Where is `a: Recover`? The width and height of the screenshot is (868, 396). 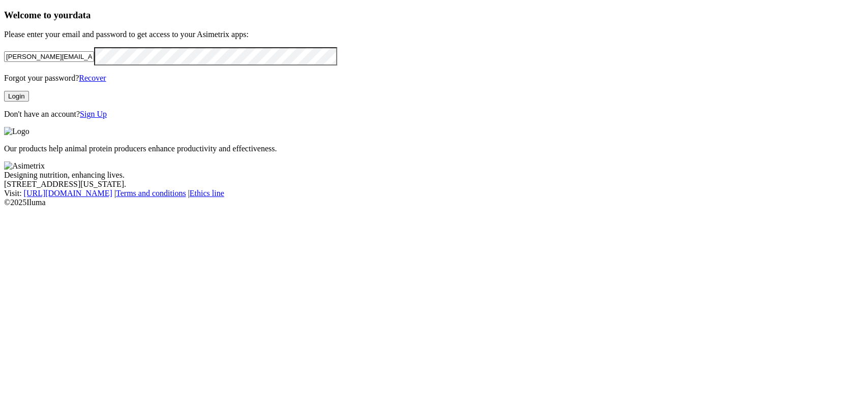 a: Recover is located at coordinates (92, 78).